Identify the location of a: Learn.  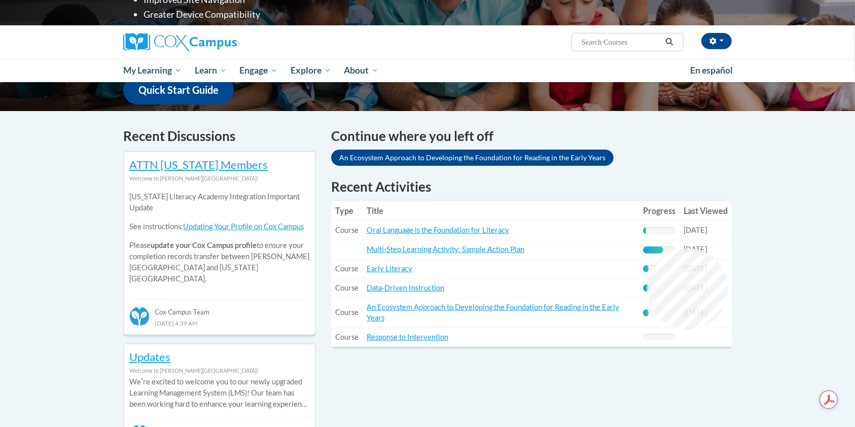
(211, 71).